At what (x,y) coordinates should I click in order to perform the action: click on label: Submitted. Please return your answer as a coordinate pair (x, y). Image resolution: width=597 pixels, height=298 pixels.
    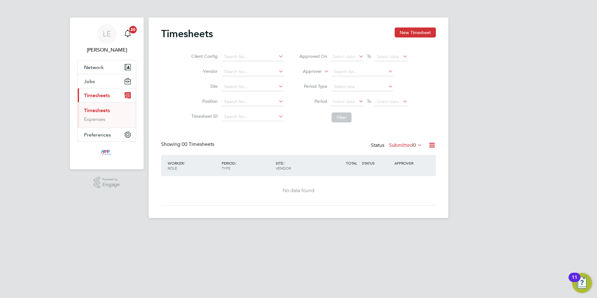
    Looking at the image, I should click on (406, 145).